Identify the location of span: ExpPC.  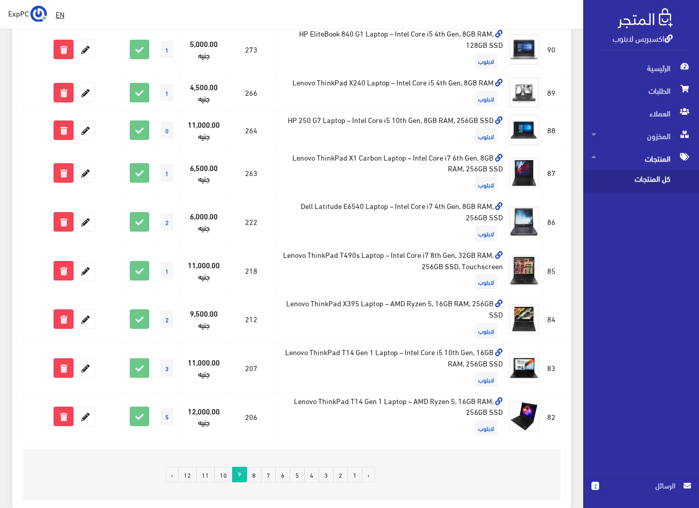
(19, 13).